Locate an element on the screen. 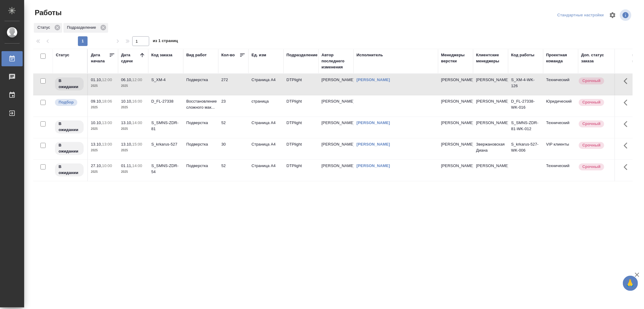 This screenshot has width=644, height=309. td: 30 is located at coordinates (234, 149).